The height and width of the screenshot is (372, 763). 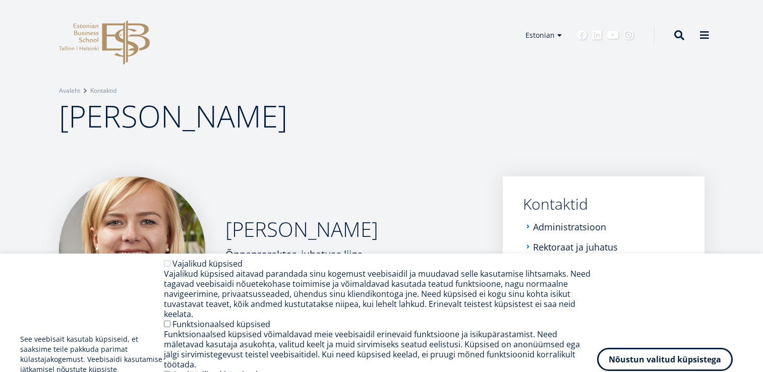 I want to click on a: Instagram, so click(x=629, y=35).